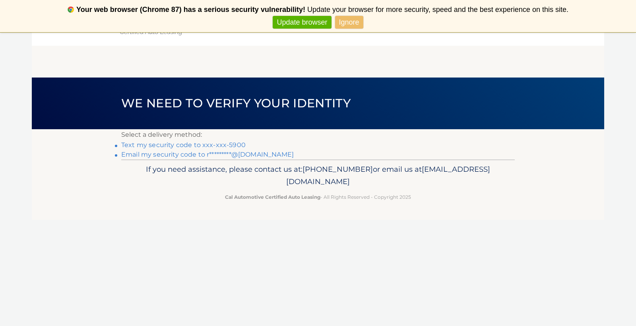 This screenshot has height=326, width=636. What do you see at coordinates (191, 10) in the screenshot?
I see `b: Your web browser (Chrome 87) has a serious security vulnerability!` at bounding box center [191, 10].